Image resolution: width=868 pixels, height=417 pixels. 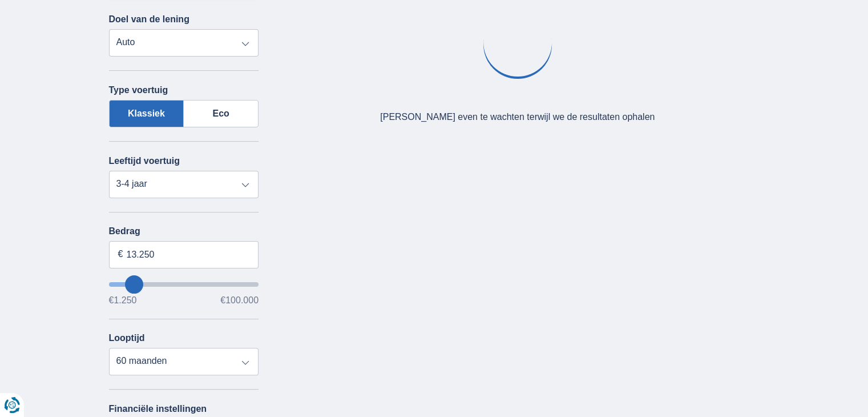 What do you see at coordinates (184, 284) in the screenshot?
I see `a: wantToBorrow` at bounding box center [184, 284].